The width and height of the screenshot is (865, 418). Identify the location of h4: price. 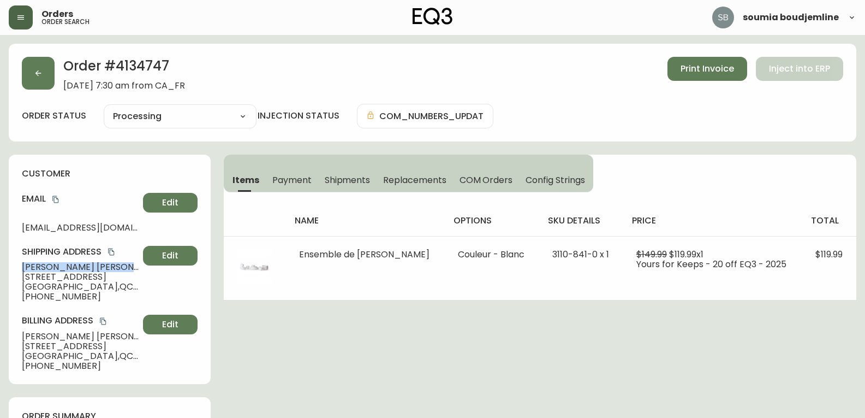
(713, 220).